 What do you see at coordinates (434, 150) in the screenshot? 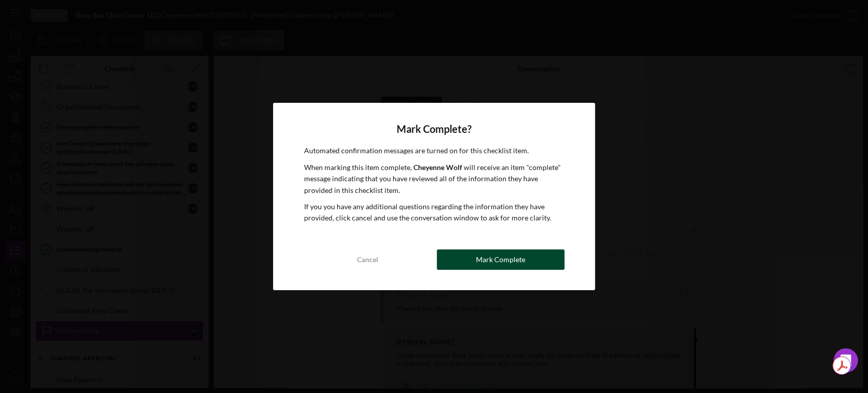
I see `p: Automated confirmation messages are turned on for this checklist item.` at bounding box center [434, 150].